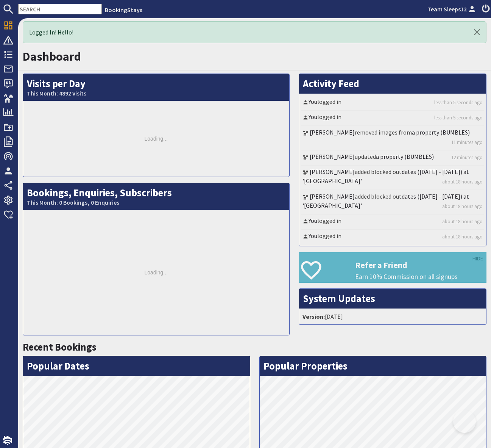  I want to click on h3: Refer a Friend, so click(421, 265).